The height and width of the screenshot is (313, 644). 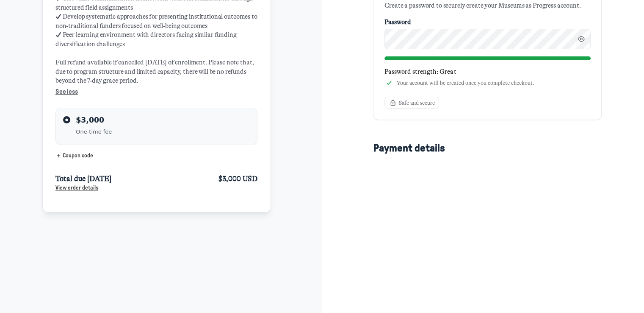 What do you see at coordinates (238, 179) in the screenshot?
I see `span: $3,000 USD` at bounding box center [238, 179].